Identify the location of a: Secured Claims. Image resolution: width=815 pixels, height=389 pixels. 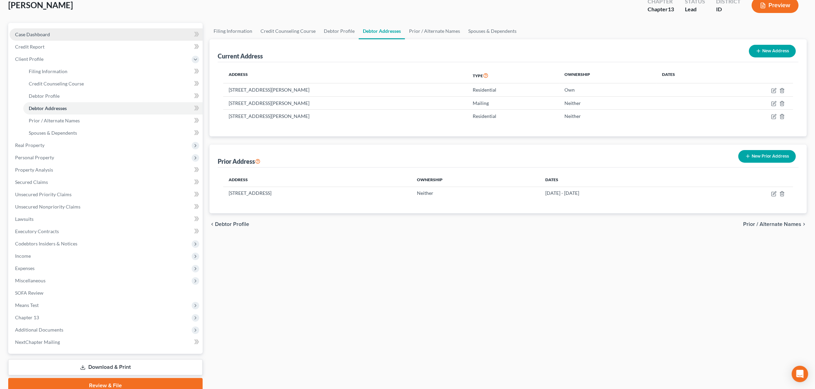
(106, 182).